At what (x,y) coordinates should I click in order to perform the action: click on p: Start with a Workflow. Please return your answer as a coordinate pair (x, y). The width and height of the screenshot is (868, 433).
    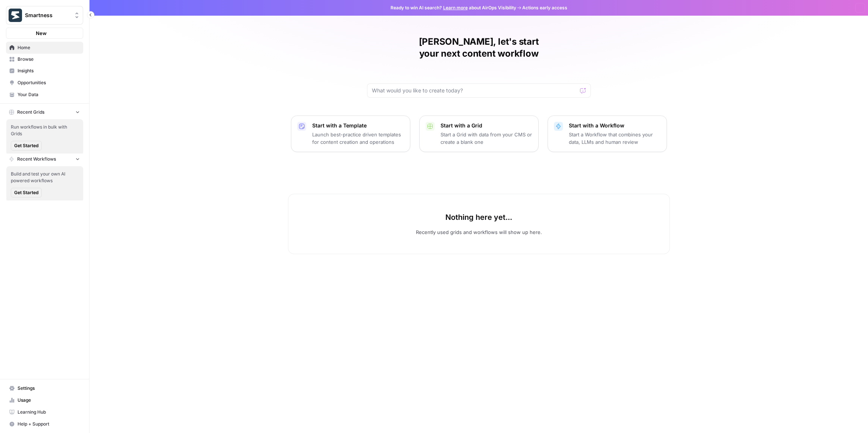
    Looking at the image, I should click on (615, 125).